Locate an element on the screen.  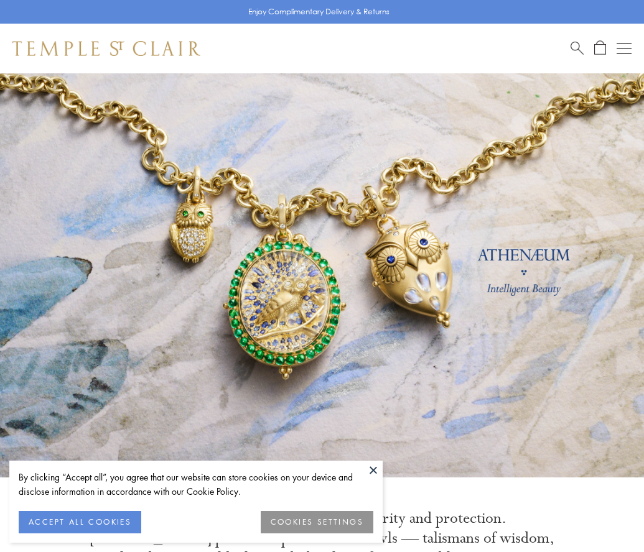
p: Enjoy Complimentary Delivery & Returns is located at coordinates (318, 12).